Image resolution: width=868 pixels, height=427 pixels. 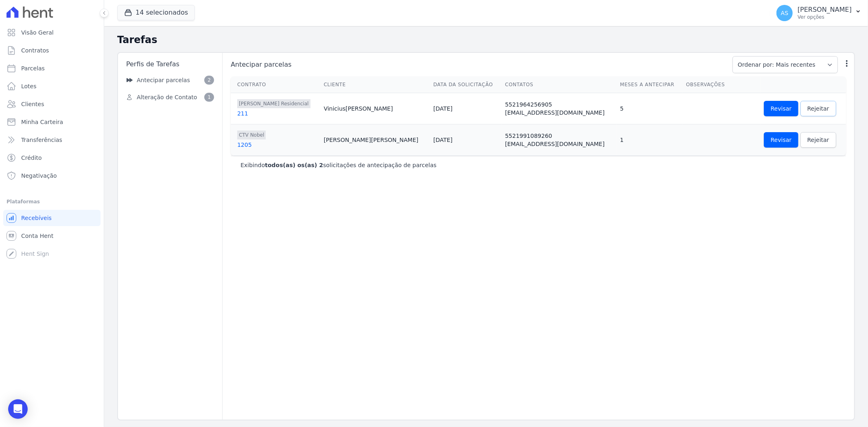 What do you see at coordinates (209, 97) in the screenshot?
I see `span: 1` at bounding box center [209, 97].